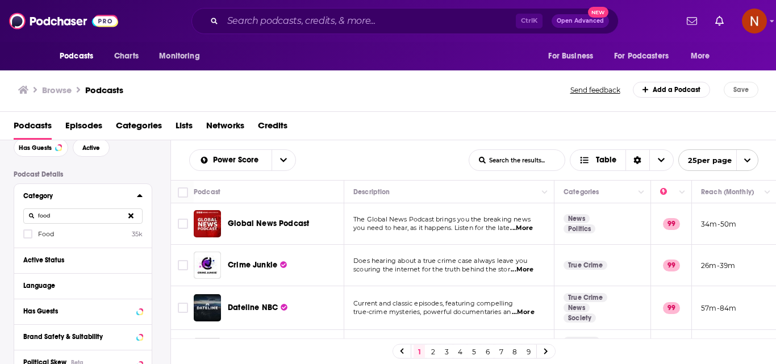 This screenshot has height=364, width=776. I want to click on img: Crime Junkie, so click(207, 265).